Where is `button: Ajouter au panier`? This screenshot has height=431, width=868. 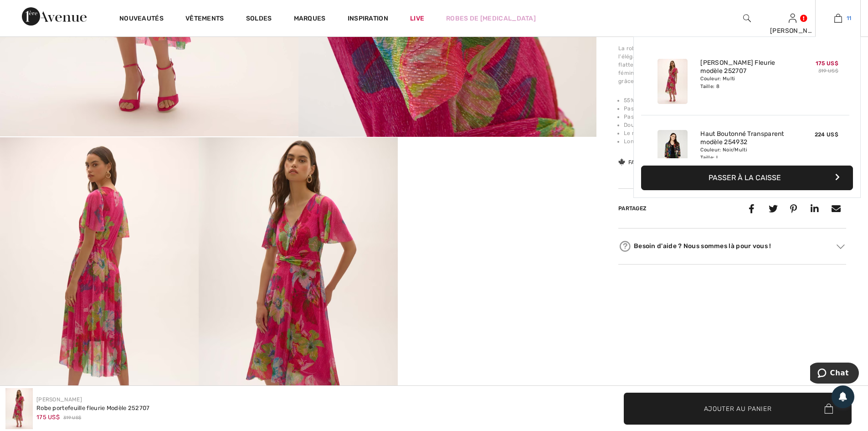
button: Ajouter au panier is located at coordinates (738, 408).